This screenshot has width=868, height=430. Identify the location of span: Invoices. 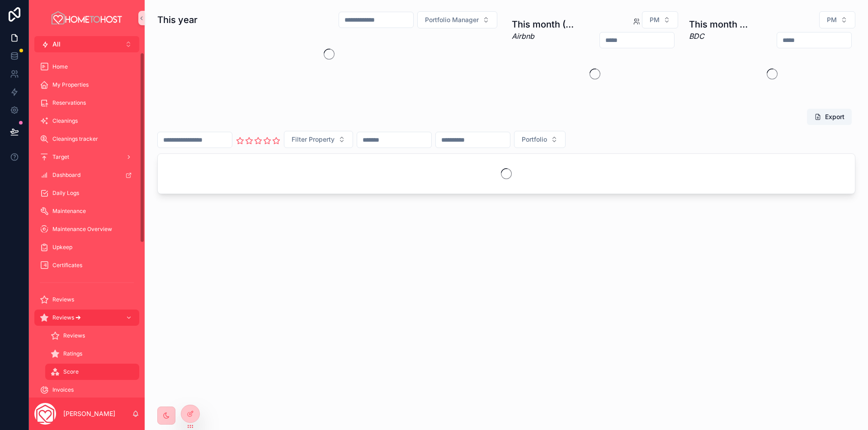
(63, 390).